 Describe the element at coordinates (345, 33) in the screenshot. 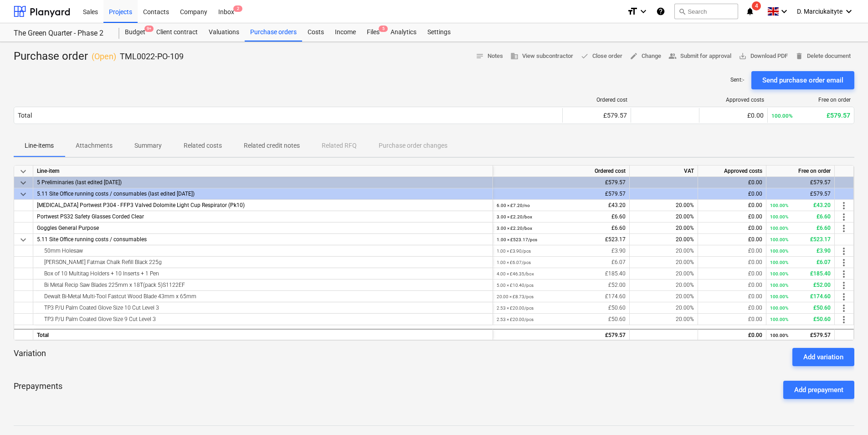

I see `a: Income` at that location.